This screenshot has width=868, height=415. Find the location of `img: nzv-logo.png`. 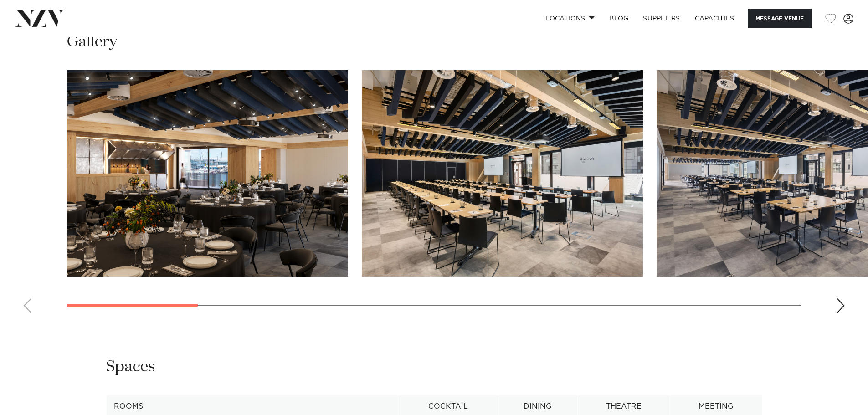

img: nzv-logo.png is located at coordinates (39, 18).